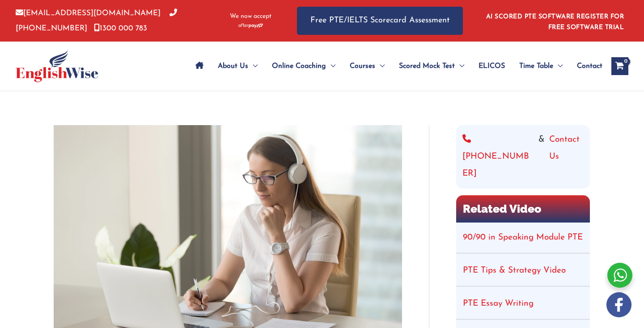 The height and width of the screenshot is (328, 644). I want to click on span: Scored Mock Test, so click(427, 66).